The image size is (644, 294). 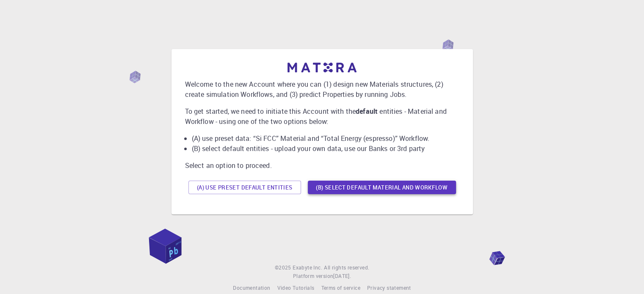 What do you see at coordinates (389, 288) in the screenshot?
I see `a: Privacy statement` at bounding box center [389, 288].